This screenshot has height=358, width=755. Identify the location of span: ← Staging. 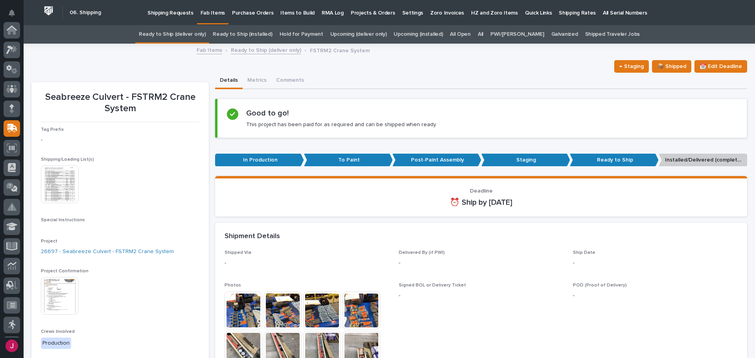
(631, 66).